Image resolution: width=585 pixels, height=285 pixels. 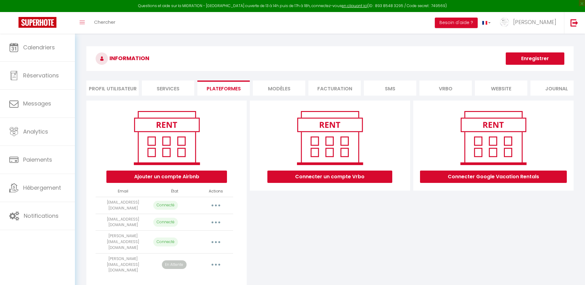 I want to click on th: Email, so click(x=123, y=191).